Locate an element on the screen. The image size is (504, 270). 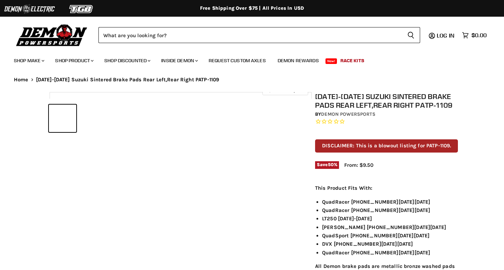
img: Demon Powersports is located at coordinates (52, 35).